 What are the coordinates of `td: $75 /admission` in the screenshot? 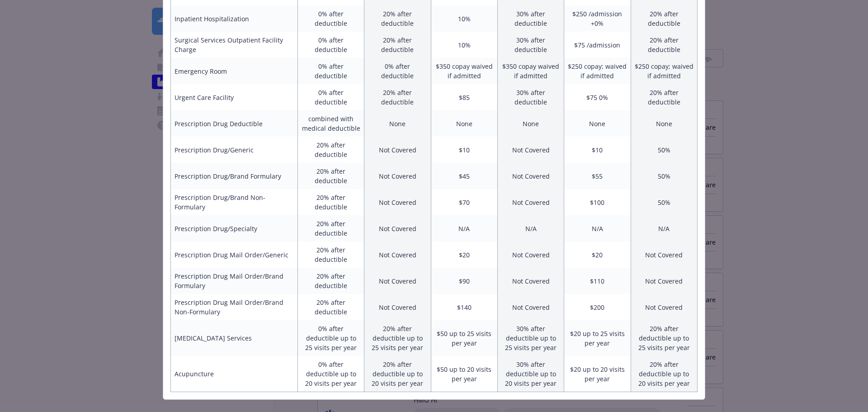 It's located at (597, 45).